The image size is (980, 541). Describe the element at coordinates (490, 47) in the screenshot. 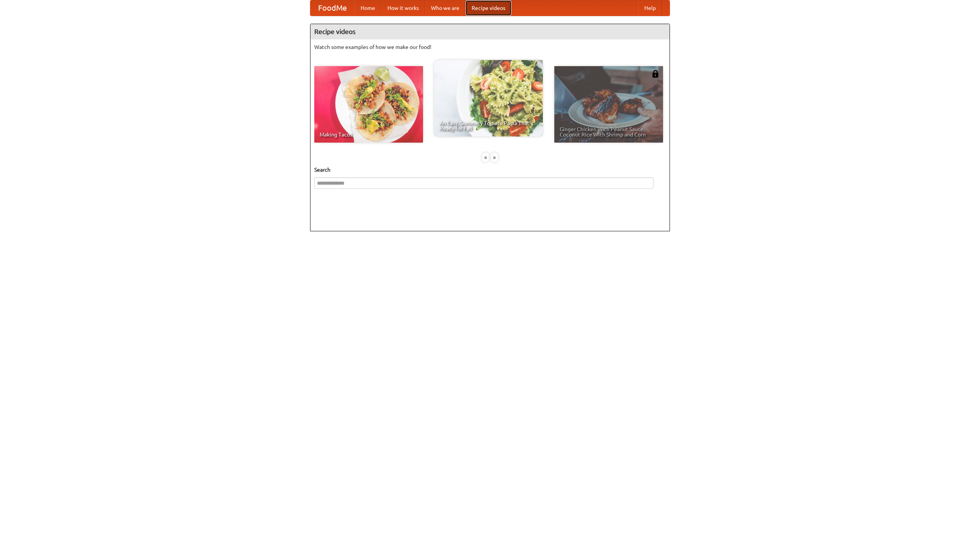

I see `p: Watch some examples of how we make our food!` at that location.